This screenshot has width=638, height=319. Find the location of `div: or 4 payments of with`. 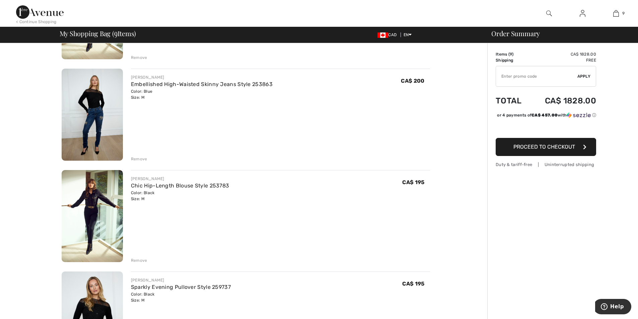

div: or 4 payments of with is located at coordinates (546, 115).